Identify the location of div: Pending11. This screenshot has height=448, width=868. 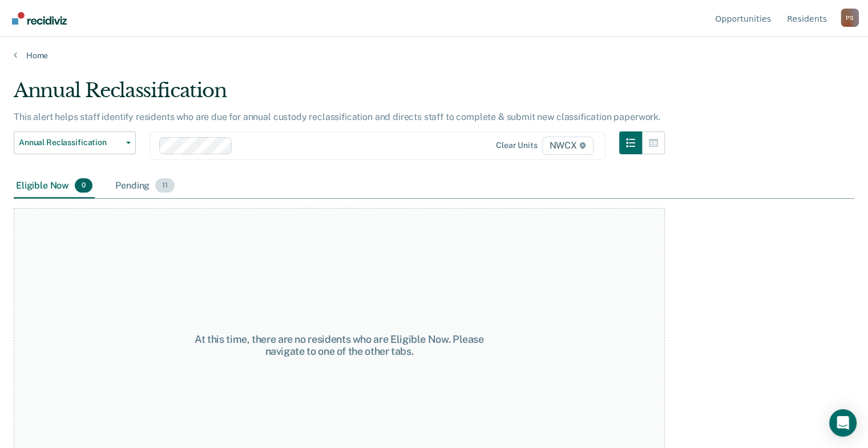
(145, 186).